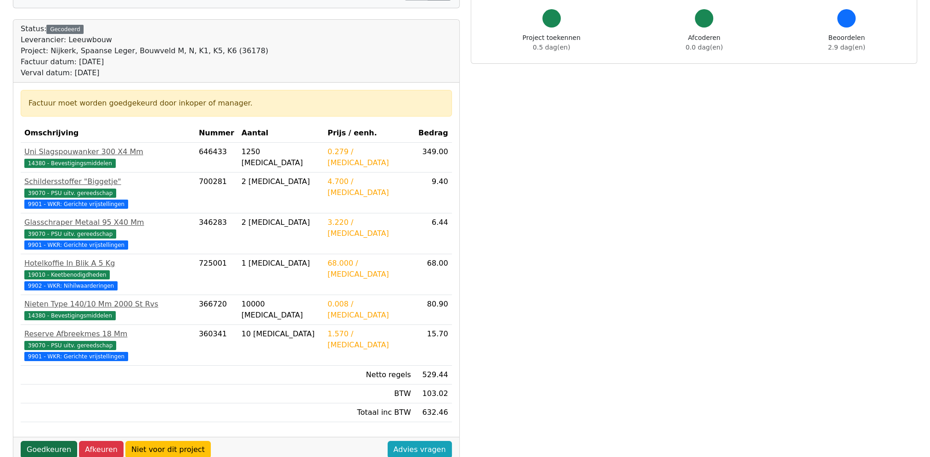  I want to click on td: Totaal inc BTW, so click(369, 413).